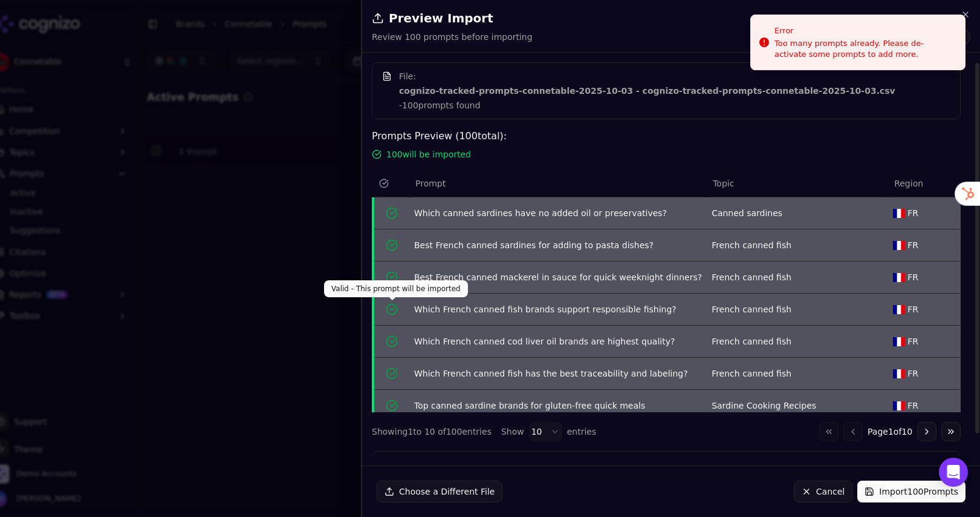 Image resolution: width=980 pixels, height=517 pixels. Describe the element at coordinates (558, 213) in the screenshot. I see `div: Which canned sardines have no added oil or preservatives?` at that location.